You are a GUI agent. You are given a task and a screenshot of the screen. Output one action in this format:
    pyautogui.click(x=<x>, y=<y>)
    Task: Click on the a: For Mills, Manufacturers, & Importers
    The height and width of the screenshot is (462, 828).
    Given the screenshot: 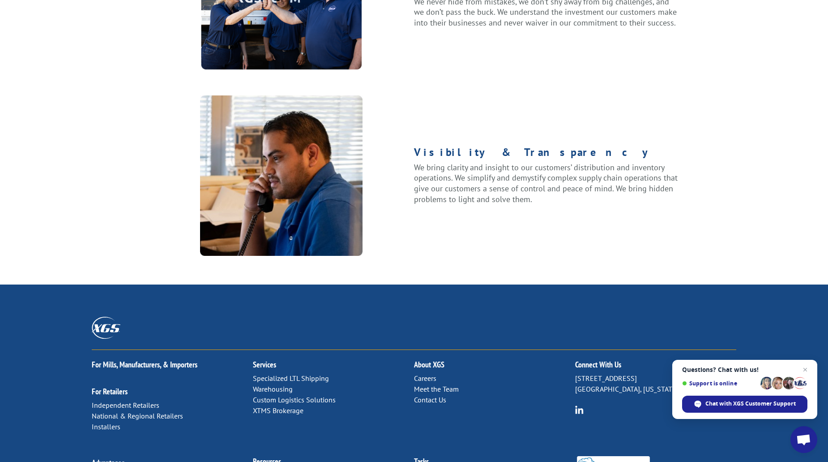 What is the action you would take?
    pyautogui.click(x=145, y=364)
    